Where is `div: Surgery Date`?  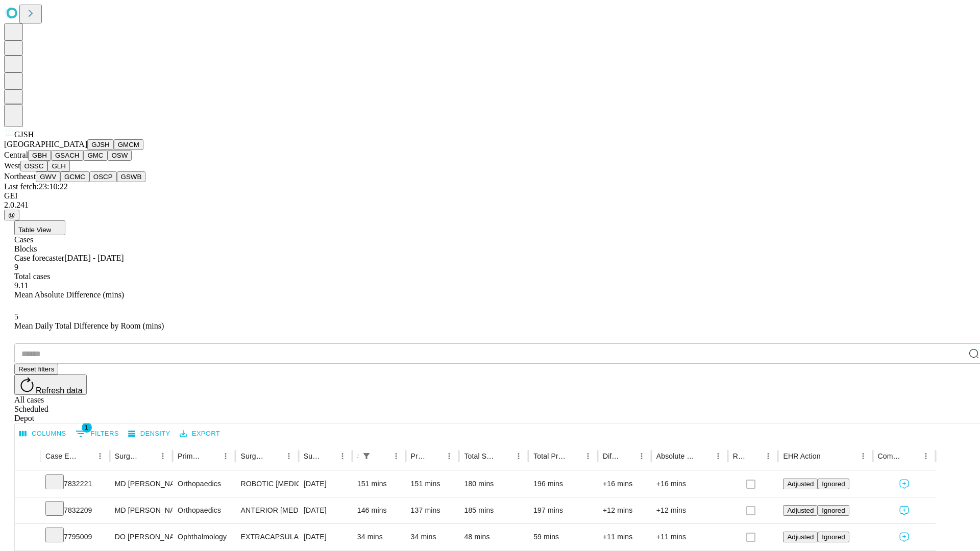 div: Surgery Date is located at coordinates (312, 457).